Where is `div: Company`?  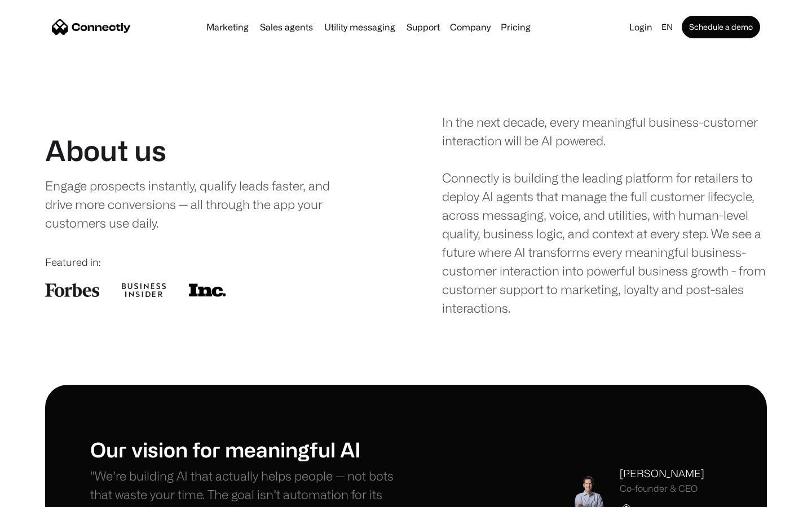
div: Company is located at coordinates (470, 27).